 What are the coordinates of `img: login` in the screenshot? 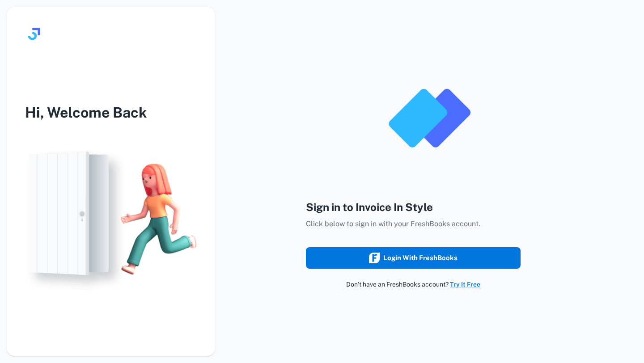 It's located at (111, 219).